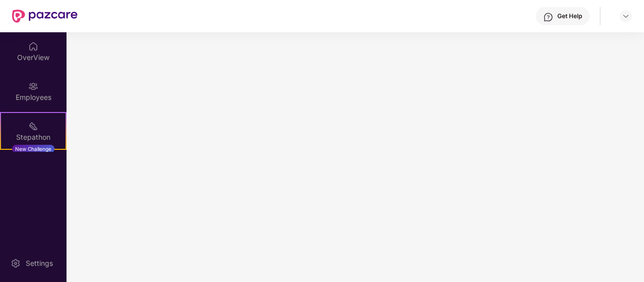 The height and width of the screenshot is (282, 644). What do you see at coordinates (33, 46) in the screenshot?
I see `img: svg+xml;base64,PHN2ZyBpZD0iSG9tZSIgeG1sbnM9Imh0dHA6Ly93d3cudzMub3JnLzIwMDAvc3ZnIiB3aWR0aD0iMjAiIG...` at bounding box center [33, 46].